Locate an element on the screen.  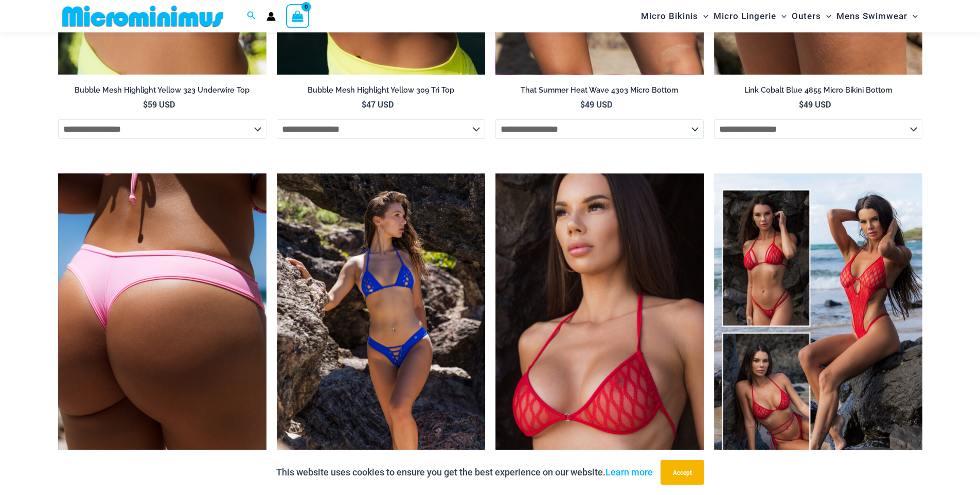
button: Accept is located at coordinates (682, 472).